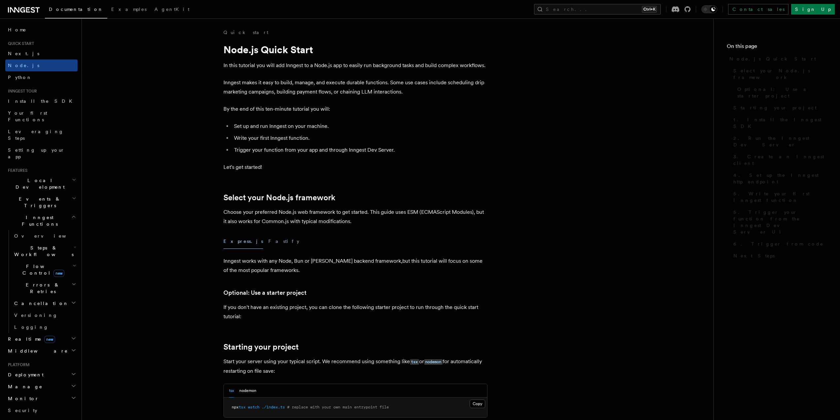  I want to click on span: Inngest Functions, so click(38, 221).